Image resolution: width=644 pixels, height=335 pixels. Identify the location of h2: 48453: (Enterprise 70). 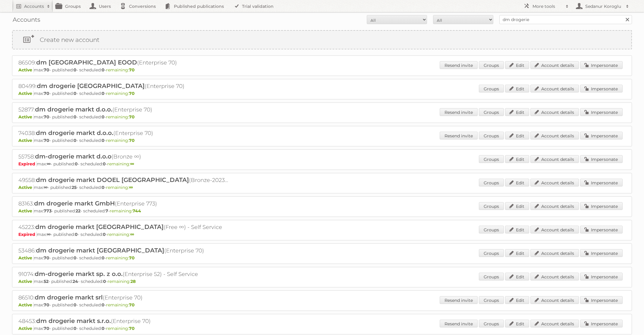
(124, 321).